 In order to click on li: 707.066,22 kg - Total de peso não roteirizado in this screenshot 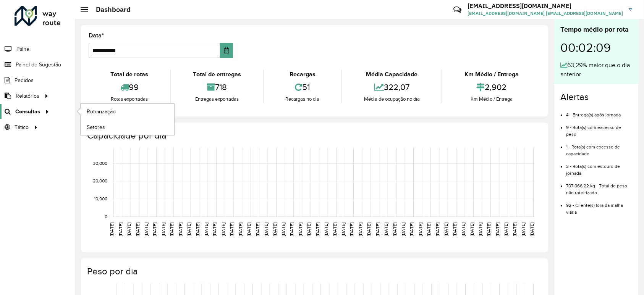, I will do `click(598, 187)`.